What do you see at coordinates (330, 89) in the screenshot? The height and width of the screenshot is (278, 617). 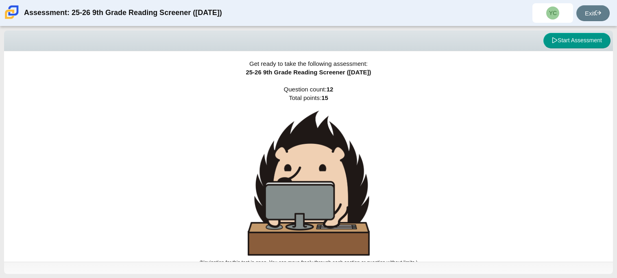 I see `b: 12` at bounding box center [330, 89].